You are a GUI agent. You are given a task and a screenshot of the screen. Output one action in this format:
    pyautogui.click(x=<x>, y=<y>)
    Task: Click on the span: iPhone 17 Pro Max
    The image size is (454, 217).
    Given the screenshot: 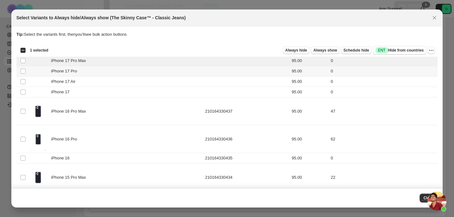 What is the action you would take?
    pyautogui.click(x=70, y=61)
    